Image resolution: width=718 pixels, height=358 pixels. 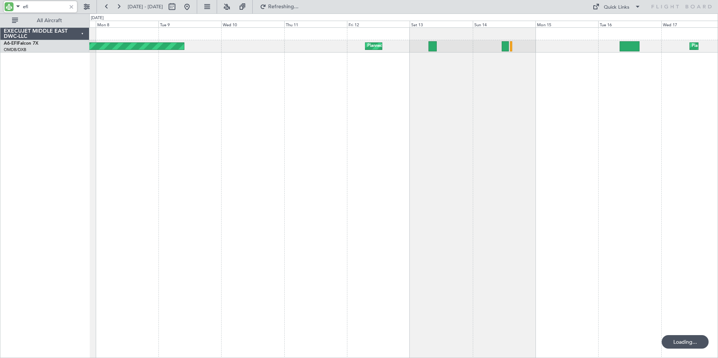 I want to click on div: Wed 10, so click(x=252, y=24).